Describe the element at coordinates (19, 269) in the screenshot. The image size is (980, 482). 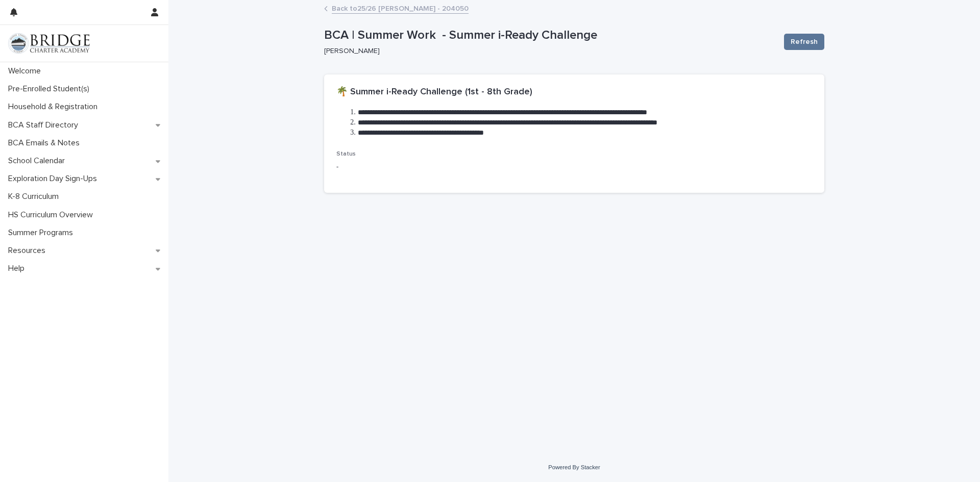
I see `p: Help` at that location.